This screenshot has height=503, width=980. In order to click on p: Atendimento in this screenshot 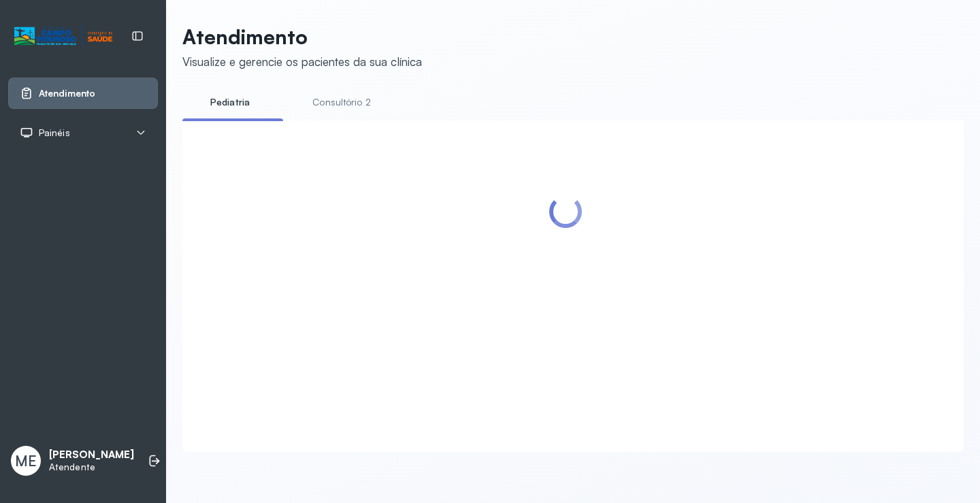, I will do `click(302, 37)`.